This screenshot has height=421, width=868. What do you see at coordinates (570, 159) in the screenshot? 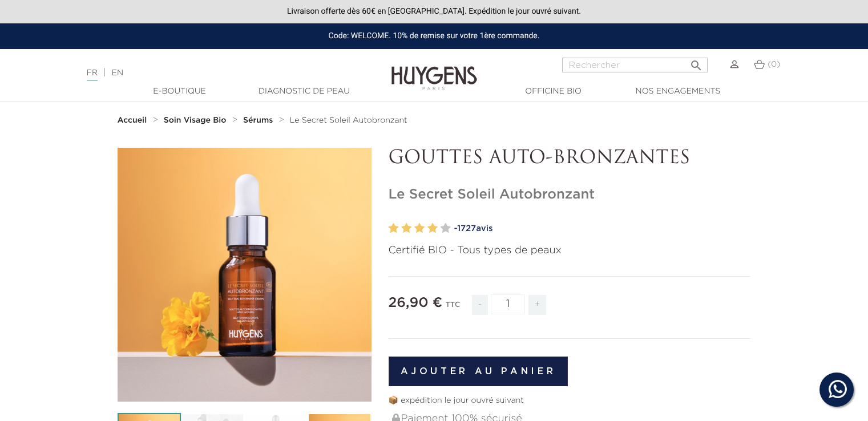
I see `p: GOUTTES AUTO-BRONZANTES` at bounding box center [570, 159].